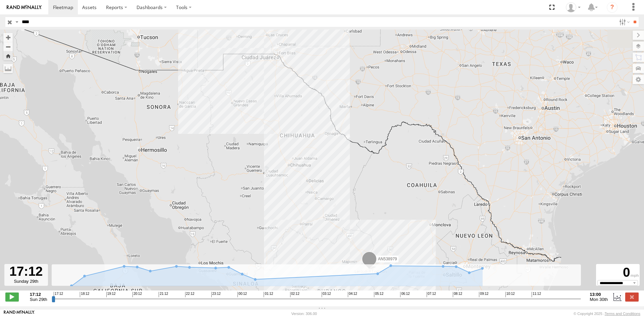 Image resolution: width=644 pixels, height=317 pixels. Describe the element at coordinates (38, 295) in the screenshot. I see `strong: 17:12` at that location.